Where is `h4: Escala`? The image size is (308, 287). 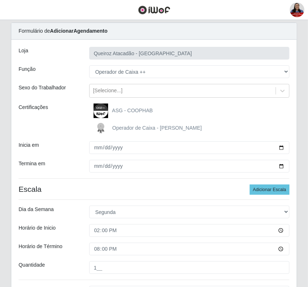 h4: Escala is located at coordinates (154, 189).